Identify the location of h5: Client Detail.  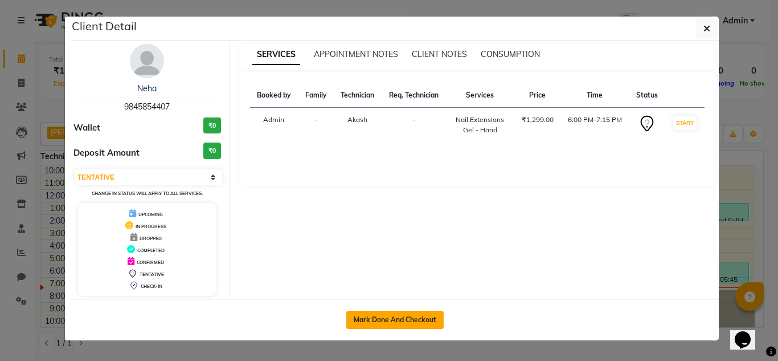
(104, 26).